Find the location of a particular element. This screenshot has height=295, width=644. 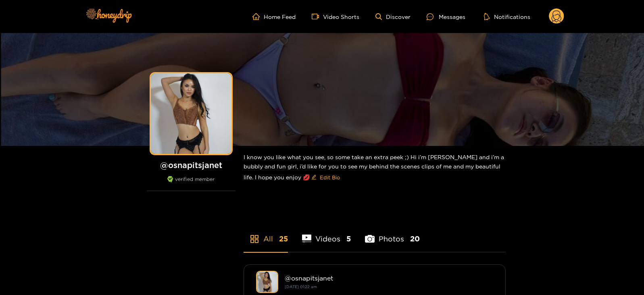

span: 5 is located at coordinates (348, 239).